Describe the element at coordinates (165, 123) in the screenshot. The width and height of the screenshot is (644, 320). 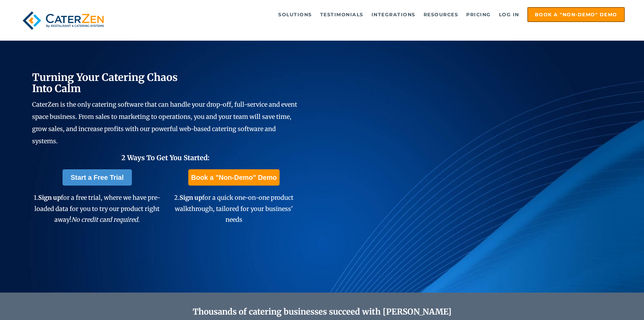
I see `span: CaterZen is the only catering software that can handle your drop-off, full-service and event spac...` at that location.